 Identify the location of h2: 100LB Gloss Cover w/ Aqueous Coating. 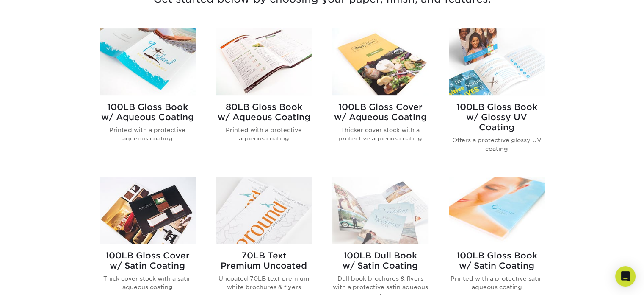
(380, 112).